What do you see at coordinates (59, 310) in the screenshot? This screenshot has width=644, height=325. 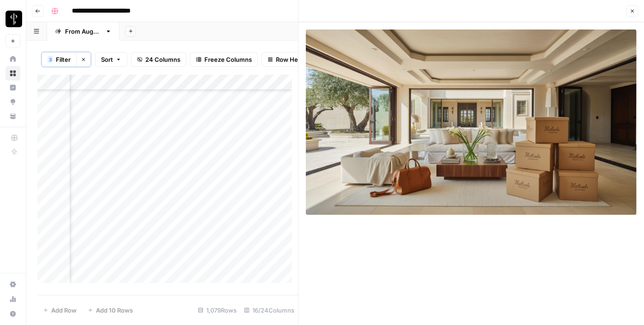 I see `button: Add Row` at bounding box center [59, 310].